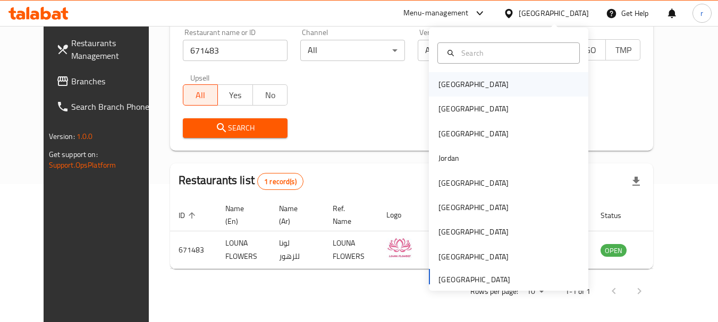 The width and height of the screenshot is (718, 322). I want to click on h2: Restaurants list, so click(241, 181).